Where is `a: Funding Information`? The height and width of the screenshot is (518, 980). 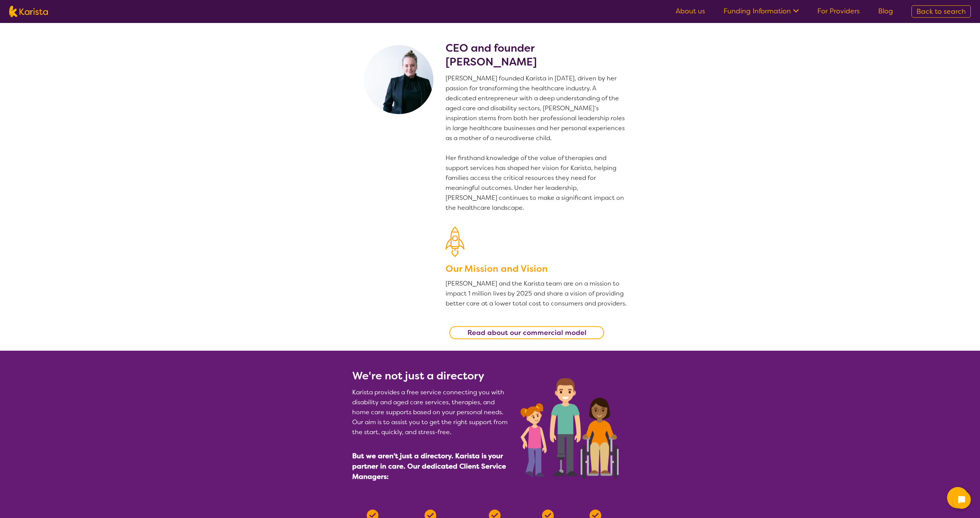 a: Funding Information is located at coordinates (761, 11).